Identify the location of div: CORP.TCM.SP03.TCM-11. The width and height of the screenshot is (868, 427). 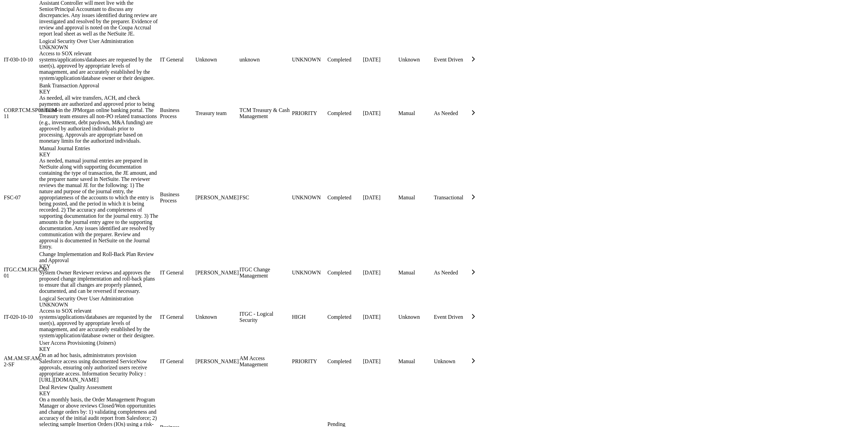
(21, 113).